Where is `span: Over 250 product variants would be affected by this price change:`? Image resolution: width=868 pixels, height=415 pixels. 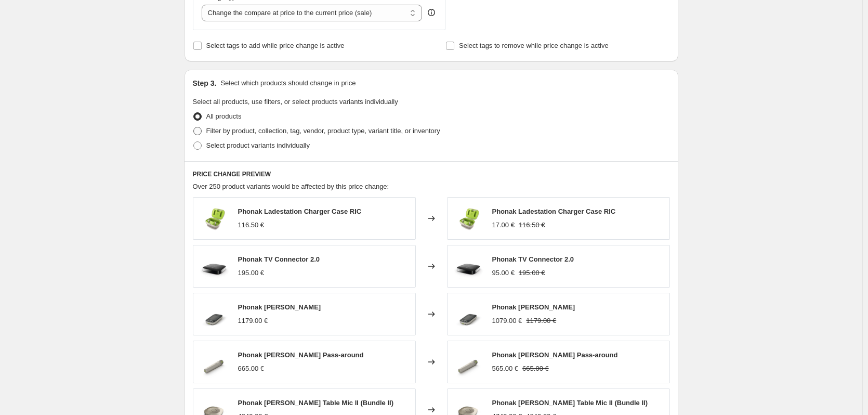 span: Over 250 product variants would be affected by this price change: is located at coordinates (291, 186).